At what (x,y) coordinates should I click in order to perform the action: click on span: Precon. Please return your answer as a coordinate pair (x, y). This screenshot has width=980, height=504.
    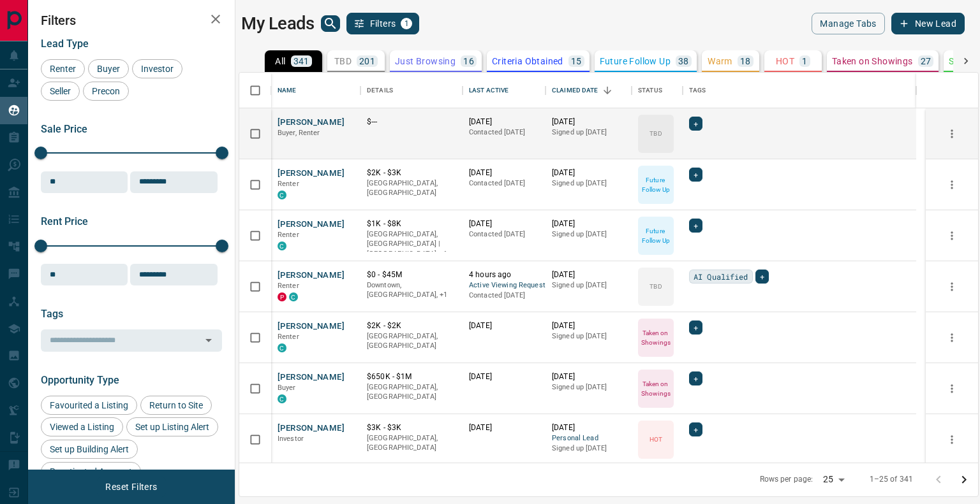
    Looking at the image, I should click on (106, 91).